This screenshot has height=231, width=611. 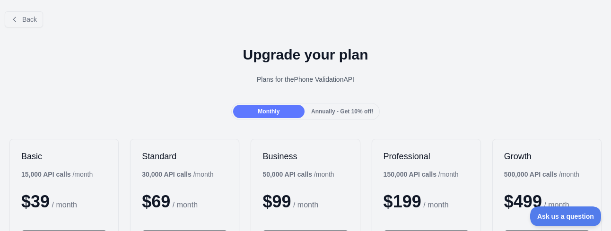 What do you see at coordinates (402, 201) in the screenshot?
I see `span: $ 199` at bounding box center [402, 201].